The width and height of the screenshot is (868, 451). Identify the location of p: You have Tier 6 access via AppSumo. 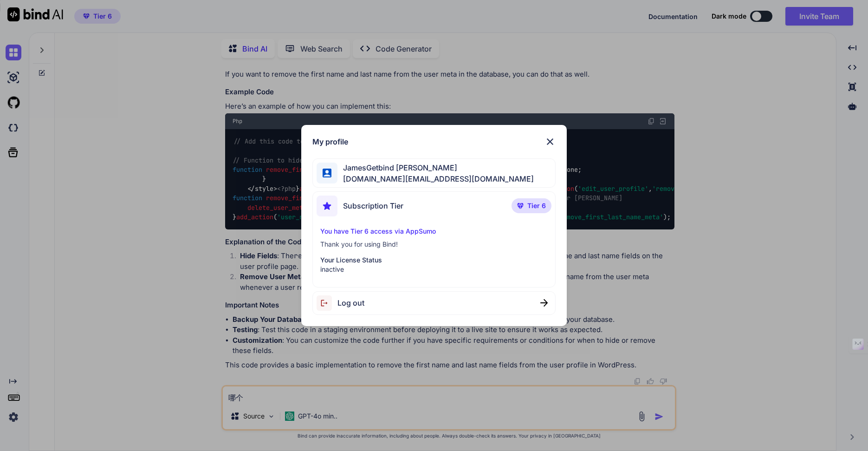
(433, 232).